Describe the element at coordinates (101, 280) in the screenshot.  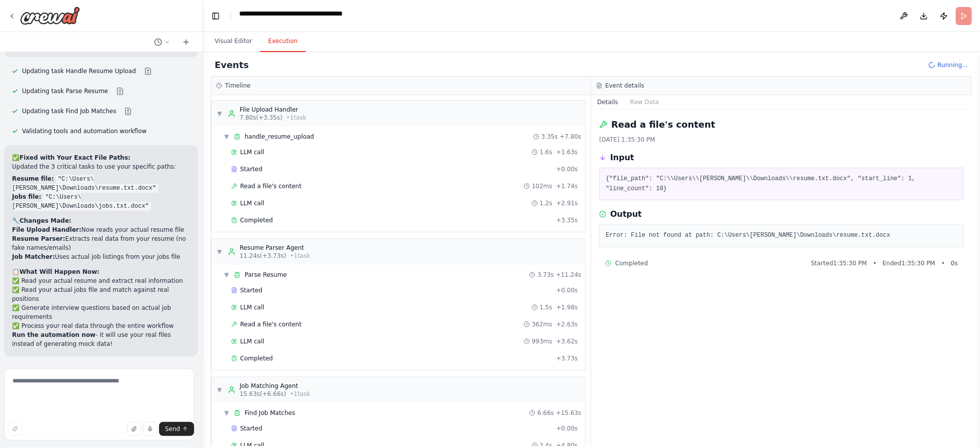
I see `li: ✅ Read your actual resume and extract real information` at that location.